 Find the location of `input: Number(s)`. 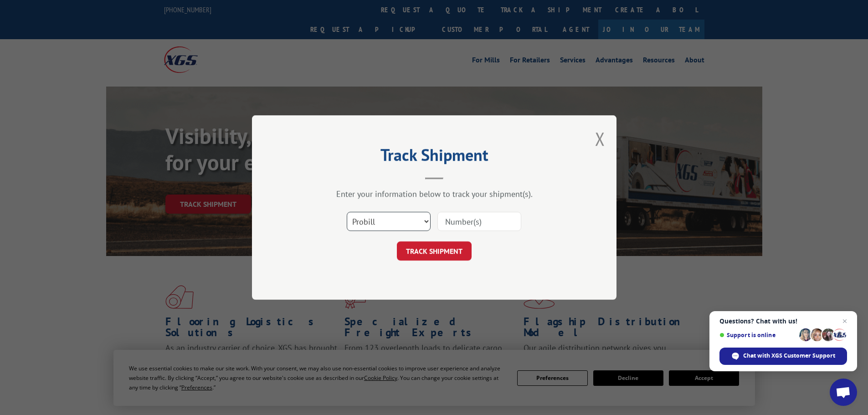

input: Number(s) is located at coordinates (480, 221).